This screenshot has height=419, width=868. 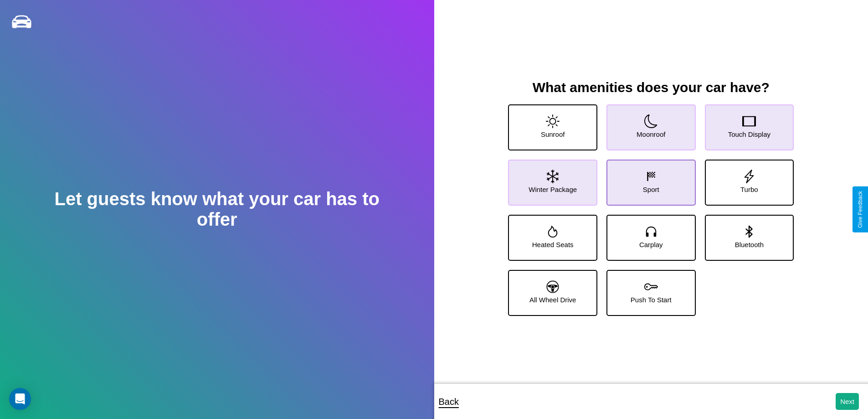 I want to click on p: Push To Start, so click(x=651, y=300).